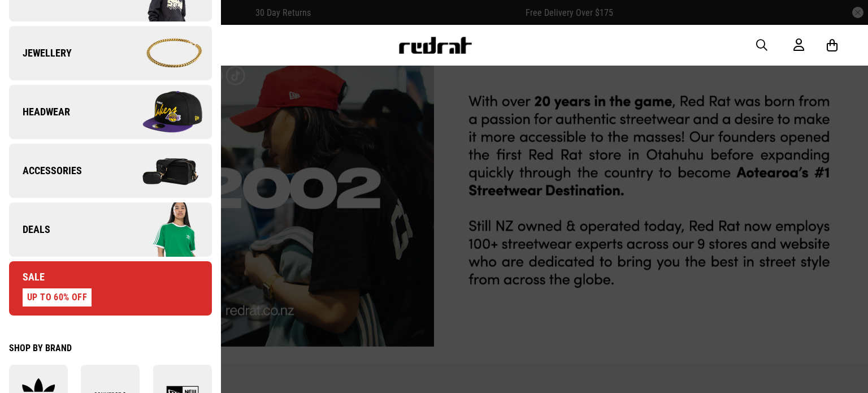  Describe the element at coordinates (26, 21) in the screenshot. I see `button: Open LiveChat chat widget` at that location.